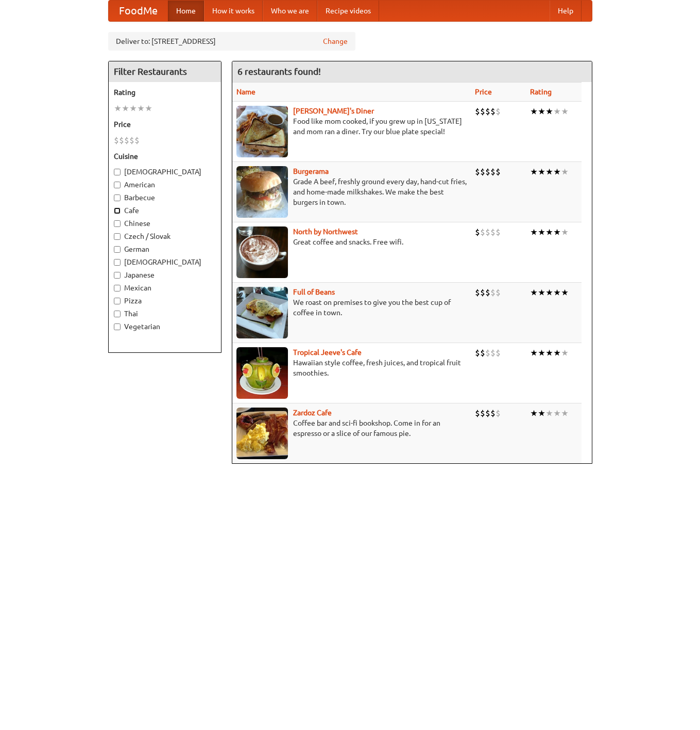  Describe the element at coordinates (117, 275) in the screenshot. I see `input: Japanese` at that location.